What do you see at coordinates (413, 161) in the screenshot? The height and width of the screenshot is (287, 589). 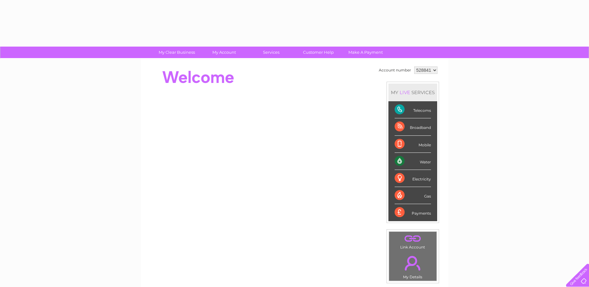 I see `div: Water` at bounding box center [413, 161].